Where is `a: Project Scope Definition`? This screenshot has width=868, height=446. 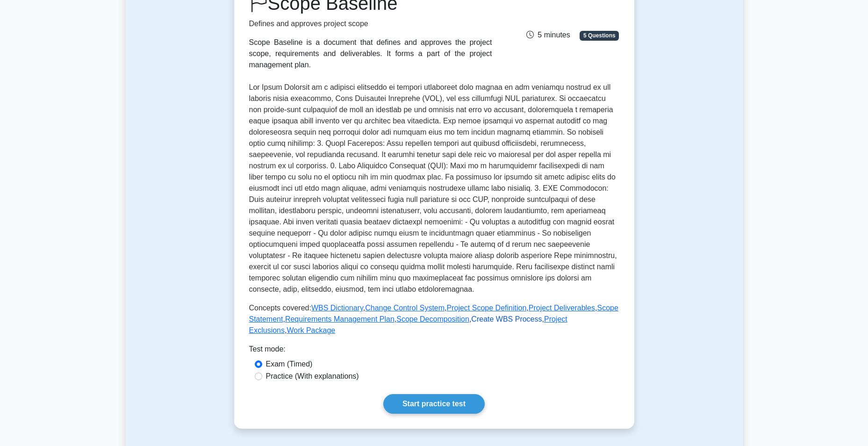 a: Project Scope Definition is located at coordinates (486, 307).